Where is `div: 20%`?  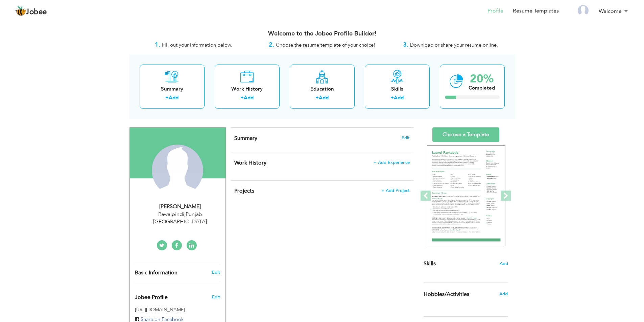 div: 20% is located at coordinates (482, 79).